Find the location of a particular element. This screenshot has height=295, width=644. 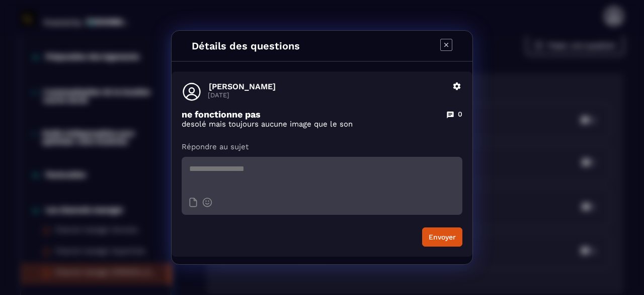

p: Répondre au sujet is located at coordinates (322, 147).